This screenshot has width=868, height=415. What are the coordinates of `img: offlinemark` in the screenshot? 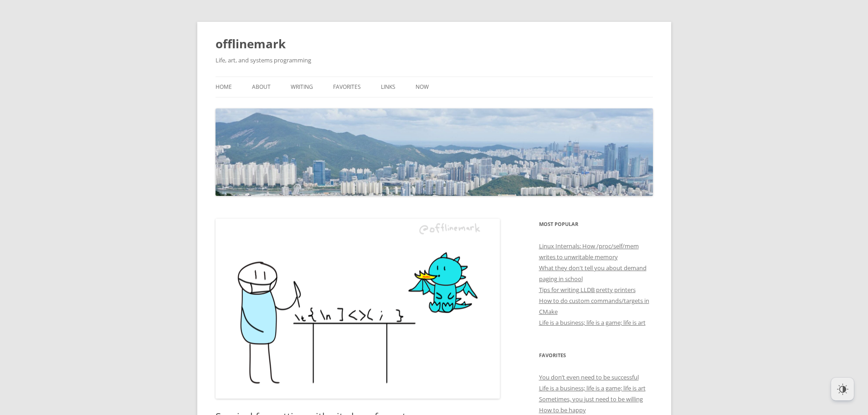 It's located at (434, 152).